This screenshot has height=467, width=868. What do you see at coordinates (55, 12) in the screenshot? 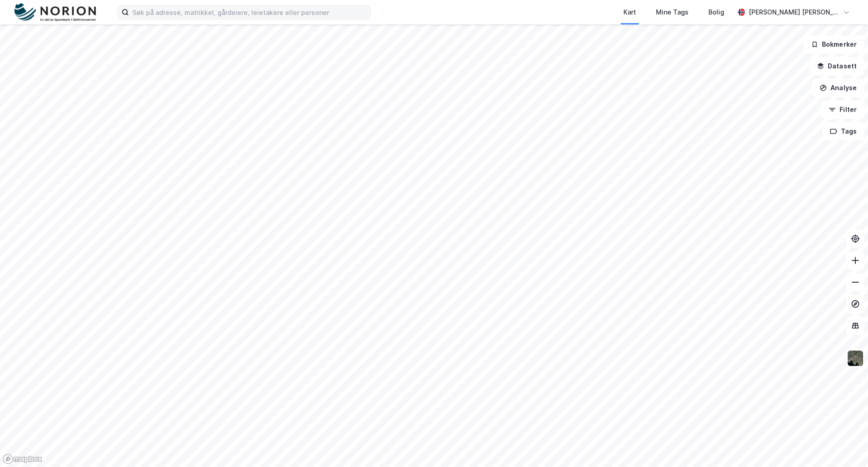
I see `img: norion-logo.80e7a08dc31c2e691866.png` at bounding box center [55, 12].